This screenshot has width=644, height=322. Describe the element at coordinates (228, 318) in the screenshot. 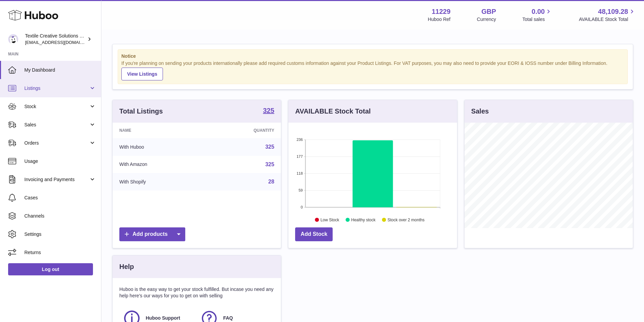

I see `span: FAQ` at that location.